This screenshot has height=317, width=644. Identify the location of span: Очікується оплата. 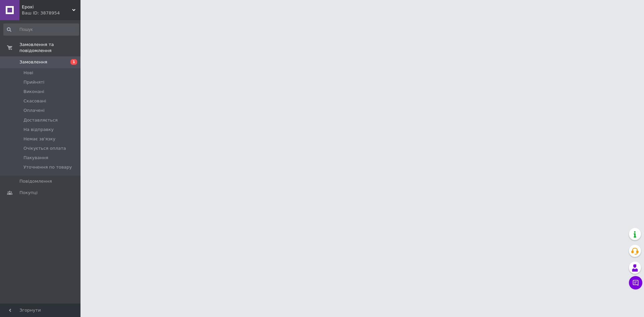
(44, 148).